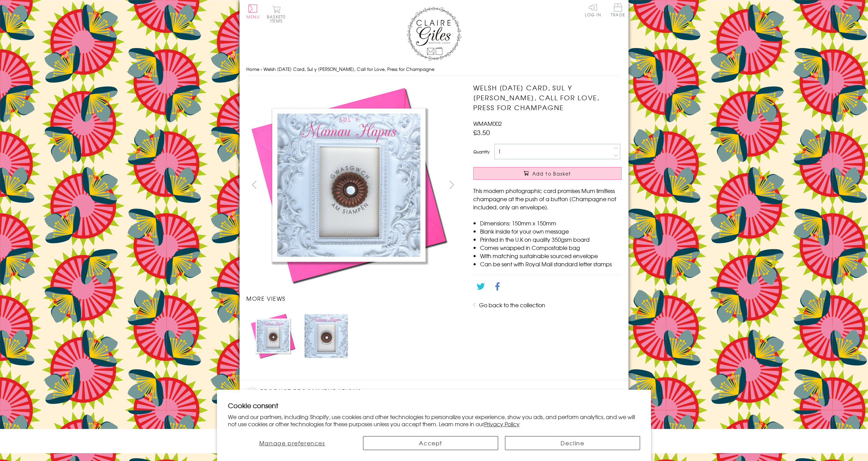 This screenshot has height=461, width=868. Describe the element at coordinates (254, 184) in the screenshot. I see `button: prev` at that location.